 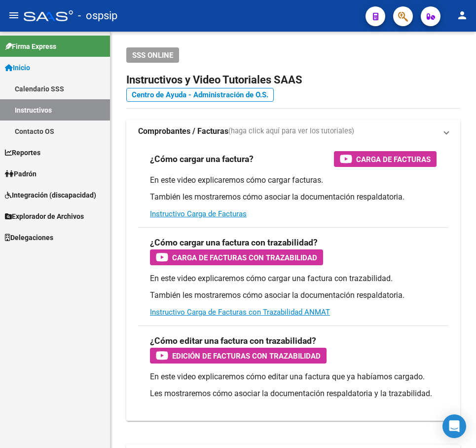 I want to click on span: - ospsip, so click(x=98, y=16).